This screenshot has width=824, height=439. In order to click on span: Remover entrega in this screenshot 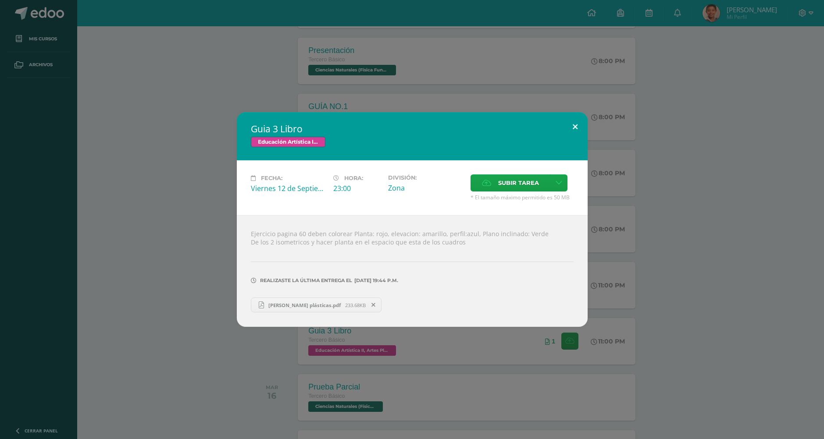, I will do `click(373, 305)`.